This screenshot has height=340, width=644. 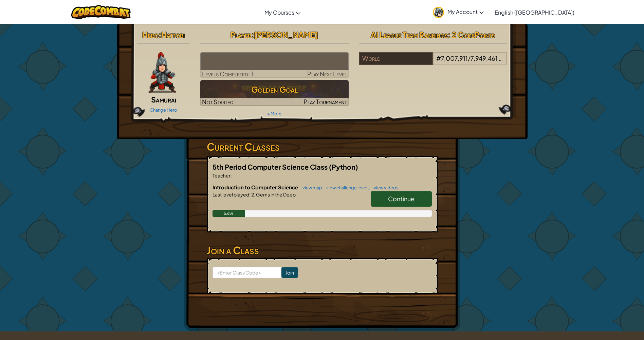 What do you see at coordinates (279, 12) in the screenshot?
I see `span: My Courses` at bounding box center [279, 12].